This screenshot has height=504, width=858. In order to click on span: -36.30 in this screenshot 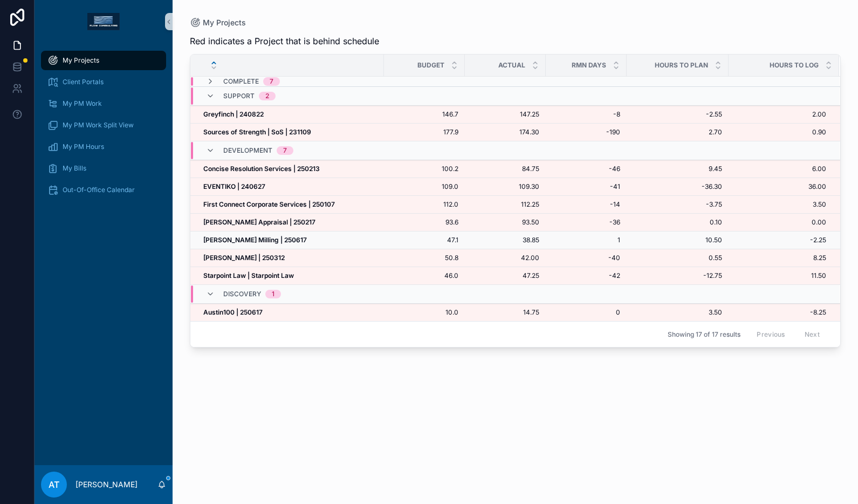, I will do `click(678, 187)`.